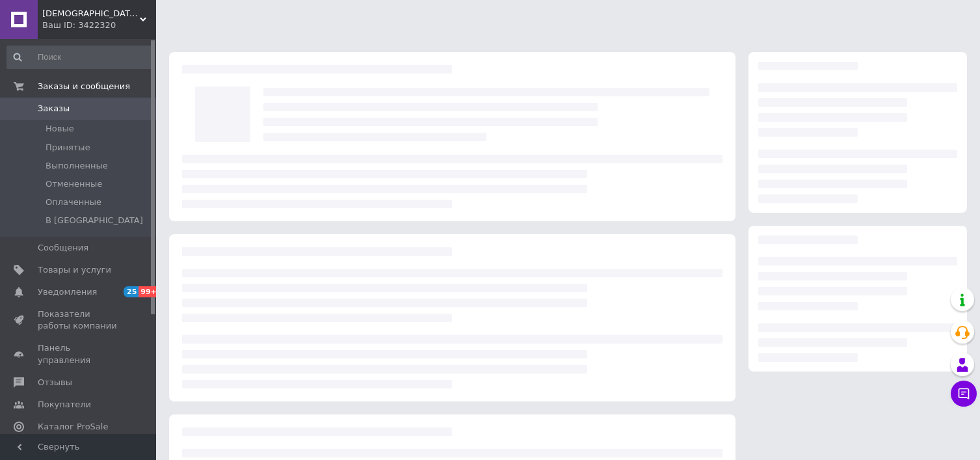 The image size is (980, 460). What do you see at coordinates (131, 292) in the screenshot?
I see `span: 25` at bounding box center [131, 292].